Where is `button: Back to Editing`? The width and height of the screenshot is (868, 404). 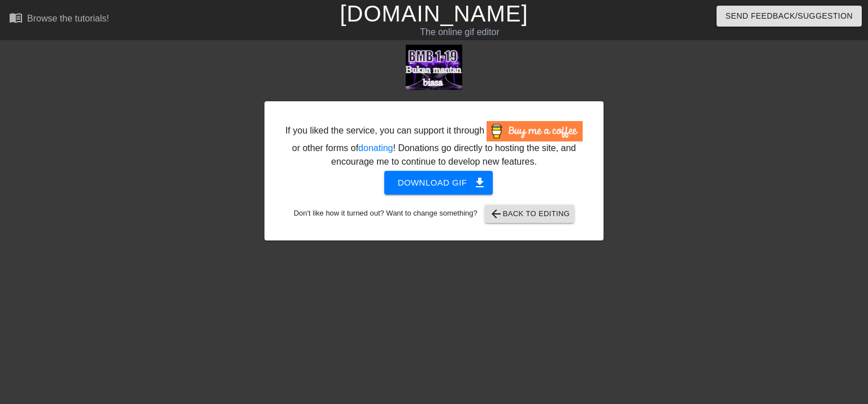
button: Back to Editing is located at coordinates (529, 214).